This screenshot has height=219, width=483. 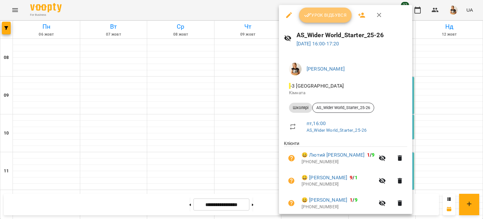 I want to click on span: AS_Wider World_Starter_25-26, so click(x=343, y=108).